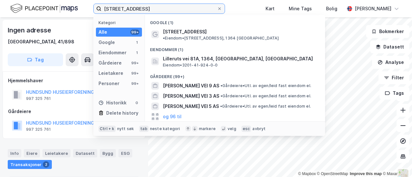  I want to click on div: Ingen adresse, so click(30, 30).